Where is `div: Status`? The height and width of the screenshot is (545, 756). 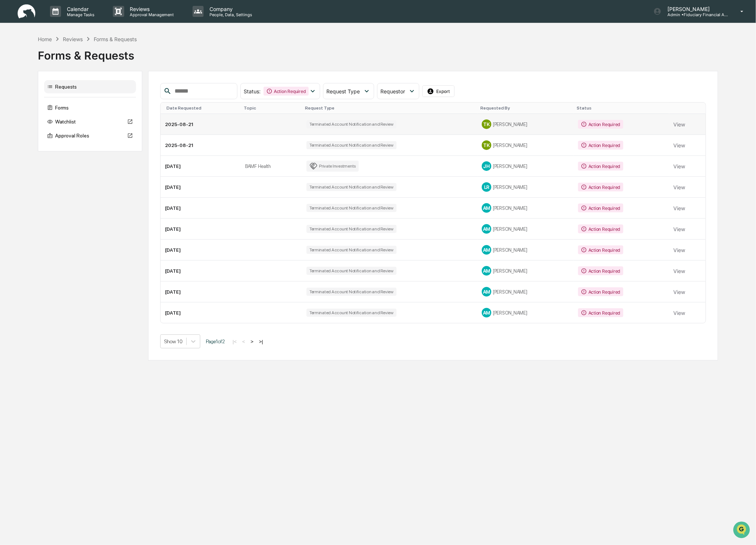
div: Status is located at coordinates (622, 108).